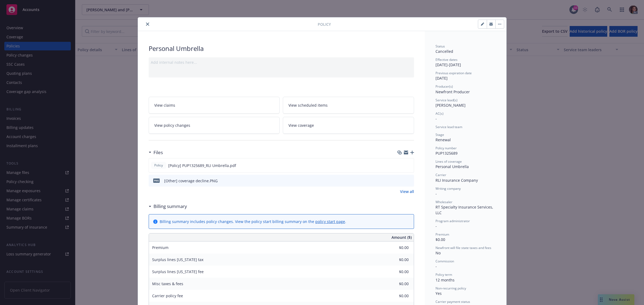  I want to click on span: Carrier policy fee, so click(167, 296).